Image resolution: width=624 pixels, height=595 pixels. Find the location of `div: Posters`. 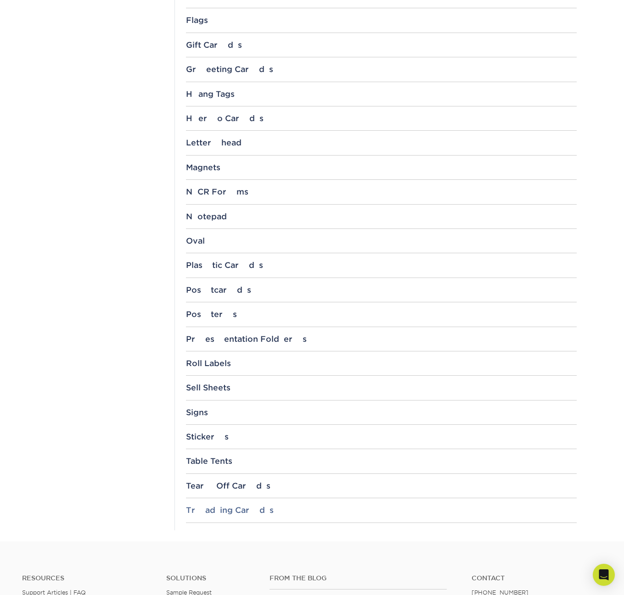

div: Posters is located at coordinates (381, 314).